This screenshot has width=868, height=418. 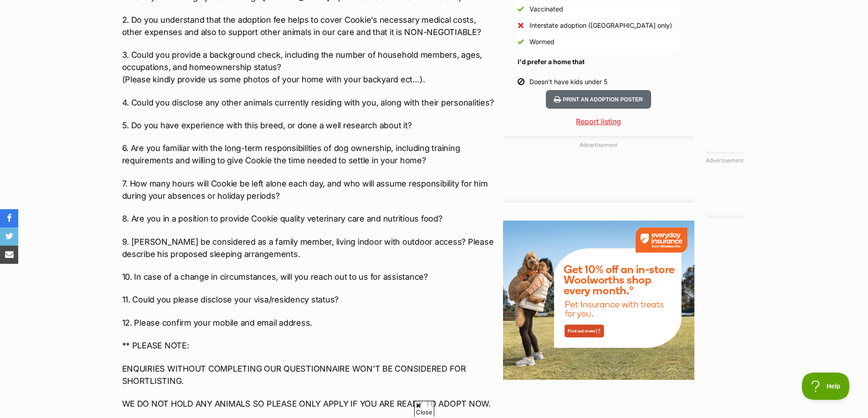 What do you see at coordinates (310, 375) in the screenshot?
I see `p: ENQUIRIES WITHOUT COMPLETING OUR QUESTIONNAIRE WON’T BE CONSIDERED FOR SHORTLISTING.` at bounding box center [310, 375].